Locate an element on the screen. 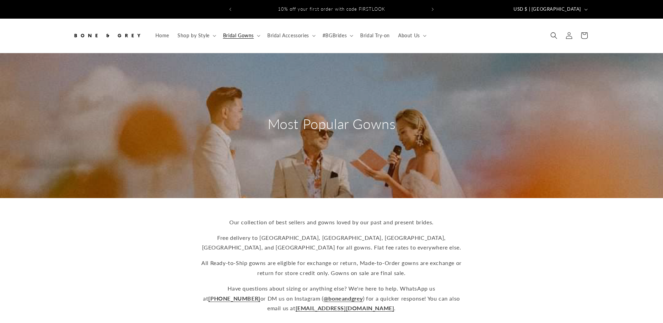 The image size is (663, 323). summary: #BGBrides is located at coordinates (337, 36).